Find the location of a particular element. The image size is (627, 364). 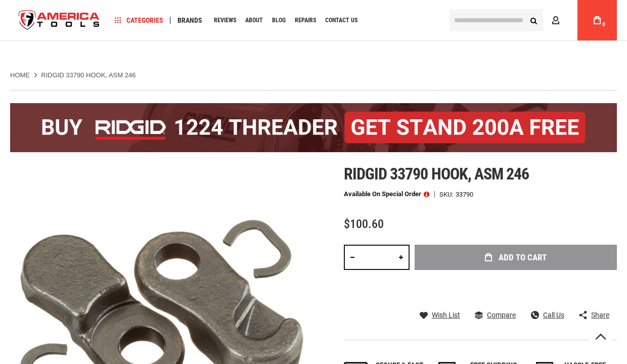

a: Compare is located at coordinates (496, 315).